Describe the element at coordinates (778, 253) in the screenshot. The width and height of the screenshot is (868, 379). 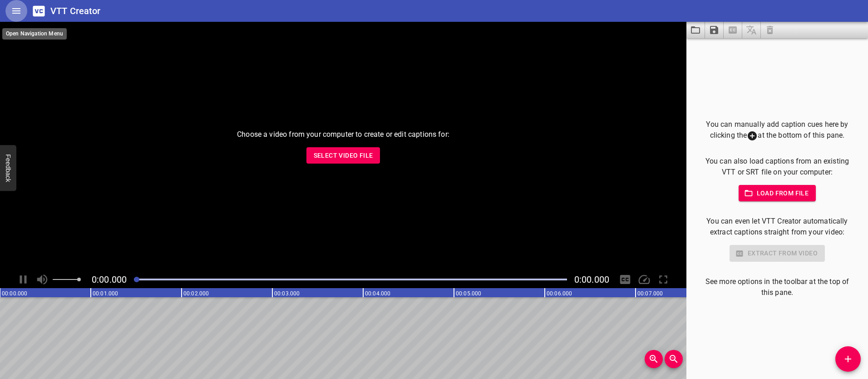
I see `div: Select a video in the pane to the left to use this feature` at that location.